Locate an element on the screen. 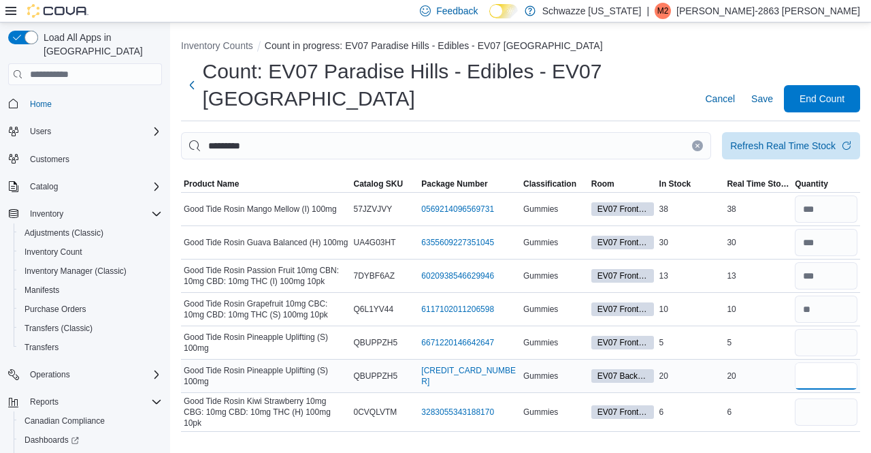 The image size is (871, 453). button: Inventory Count is located at coordinates (91, 252).